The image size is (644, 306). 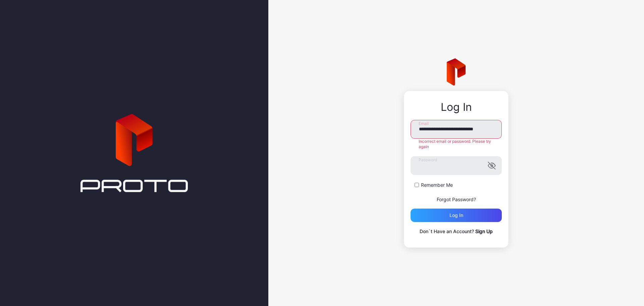 I want to click on a: Sign Up, so click(x=484, y=231).